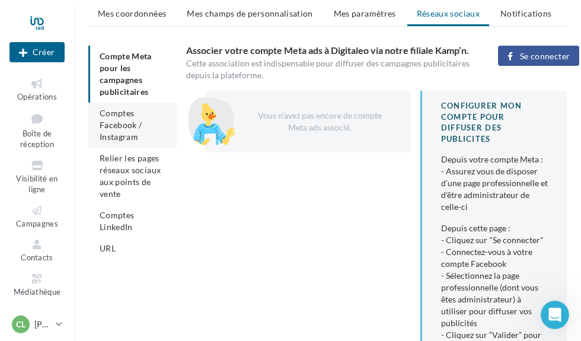 This screenshot has height=341, width=581. I want to click on div: 1Mettre des fiches points de vente à jour, so click(119, 217).